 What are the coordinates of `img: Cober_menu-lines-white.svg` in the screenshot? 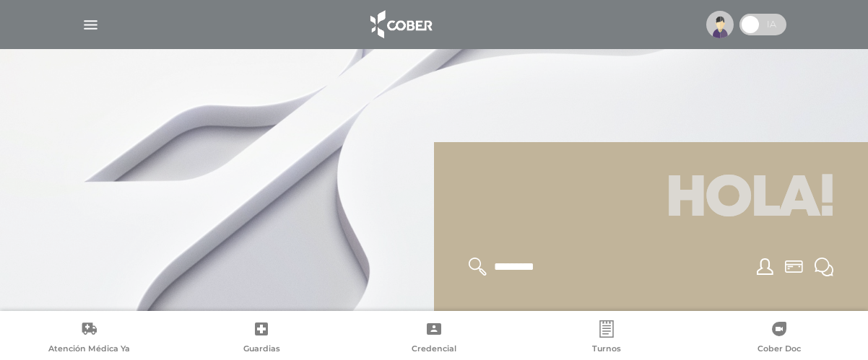 It's located at (90, 25).